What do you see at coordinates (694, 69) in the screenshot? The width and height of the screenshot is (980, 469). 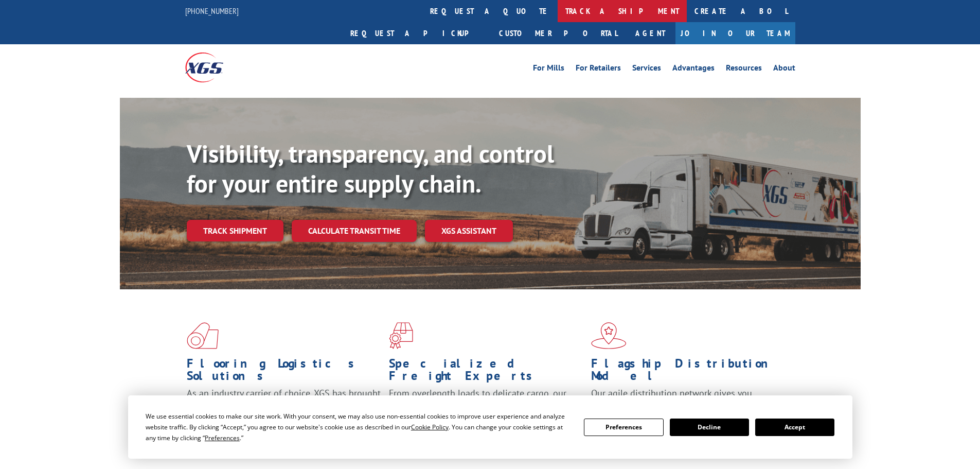 I see `a: Advantages` at bounding box center [694, 69].